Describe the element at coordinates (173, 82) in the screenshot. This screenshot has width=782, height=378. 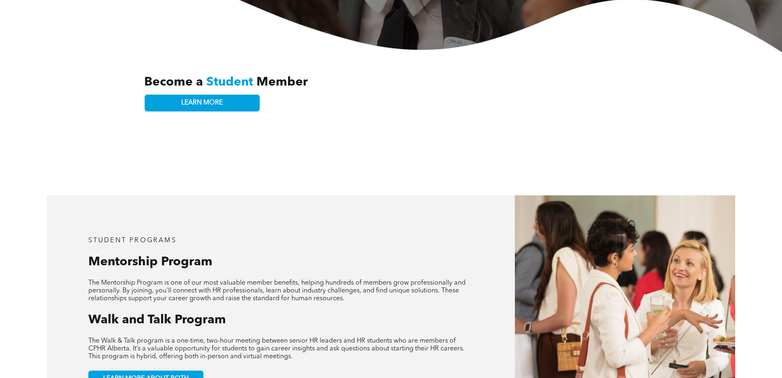
I see `span: Become a` at that location.